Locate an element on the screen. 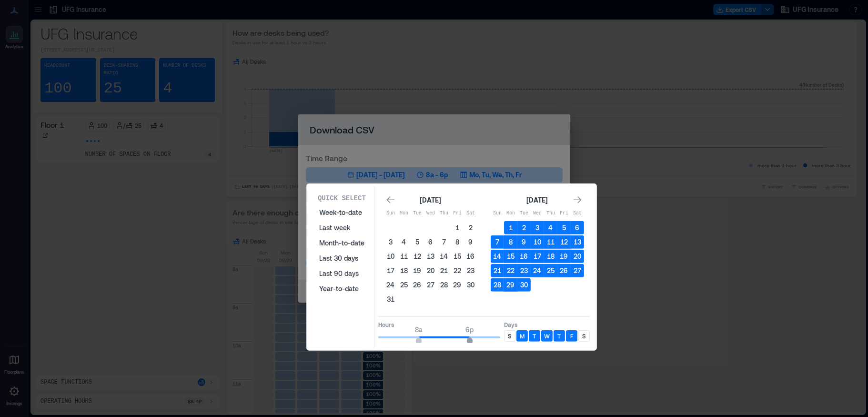 The image size is (868, 417). p: Hours is located at coordinates (439, 324).